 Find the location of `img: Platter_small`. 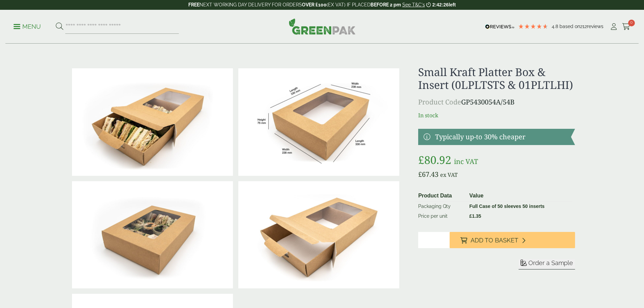

img: Platter_small is located at coordinates (319, 122).